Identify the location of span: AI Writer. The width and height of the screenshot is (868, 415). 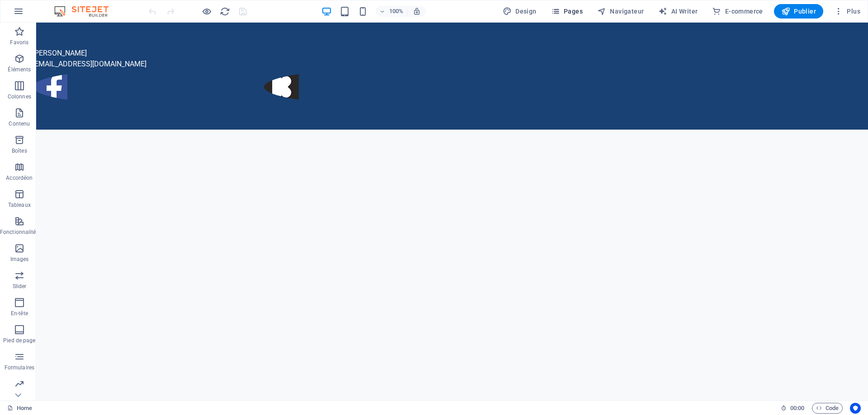
(677, 11).